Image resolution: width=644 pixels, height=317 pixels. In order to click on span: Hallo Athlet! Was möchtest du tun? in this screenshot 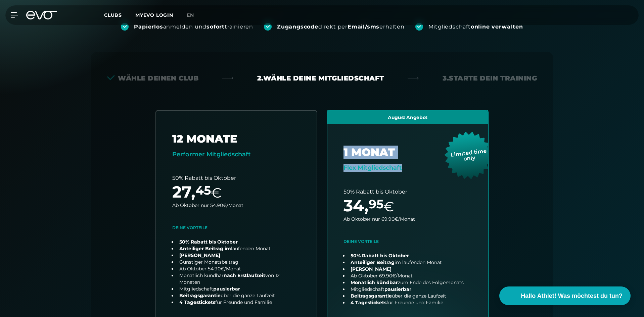, I will do `click(571, 296)`.